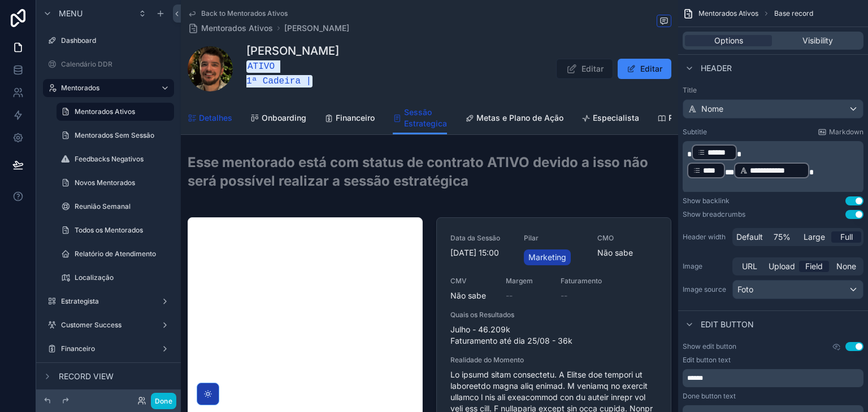 This screenshot has width=868, height=412. I want to click on span: Options, so click(728, 40).